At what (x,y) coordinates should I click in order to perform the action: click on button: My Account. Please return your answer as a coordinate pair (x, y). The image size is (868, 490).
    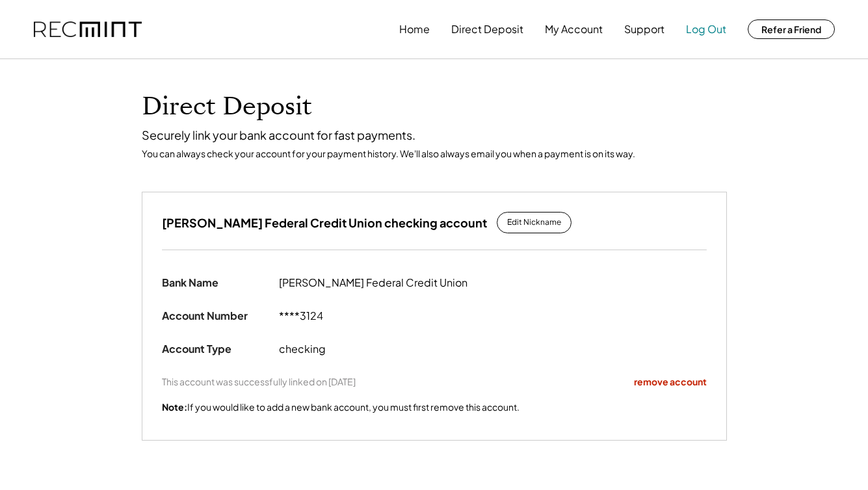
    Looking at the image, I should click on (574, 30).